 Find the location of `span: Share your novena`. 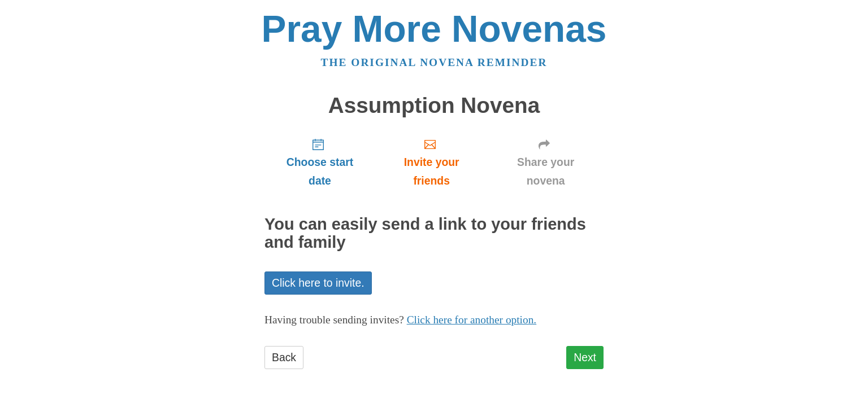

span: Share your novena is located at coordinates (545, 172).